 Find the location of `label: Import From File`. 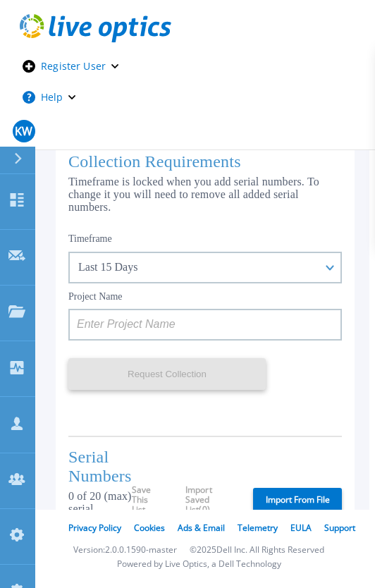

label: Import From File is located at coordinates (297, 500).